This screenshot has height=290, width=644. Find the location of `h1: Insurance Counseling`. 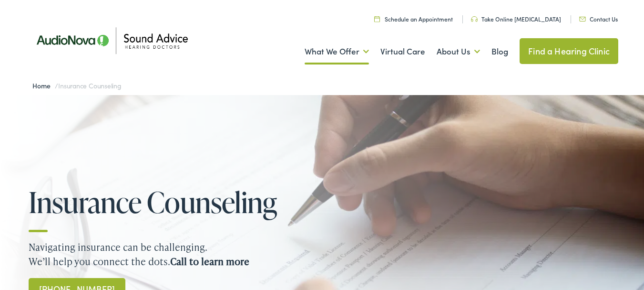

h1: Insurance Counseling is located at coordinates (162, 202).